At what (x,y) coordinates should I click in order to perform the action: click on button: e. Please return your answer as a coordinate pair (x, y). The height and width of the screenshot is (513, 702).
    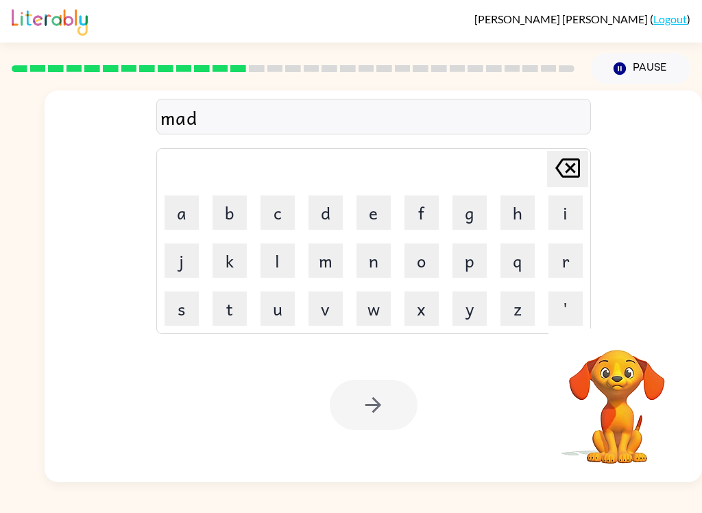
    Looking at the image, I should click on (374, 213).